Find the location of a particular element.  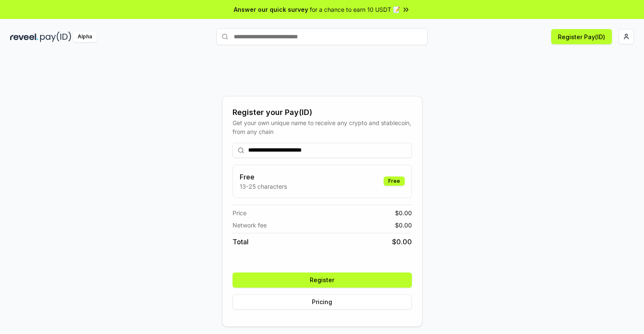

p: 13-25 characters is located at coordinates (264, 186).